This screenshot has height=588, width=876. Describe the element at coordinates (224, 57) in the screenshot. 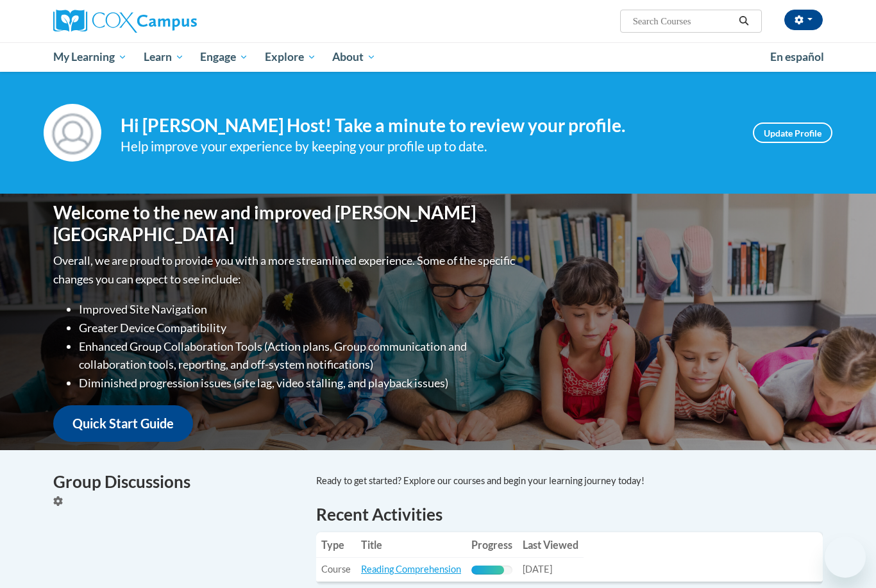

I see `a: Engage` at that location.